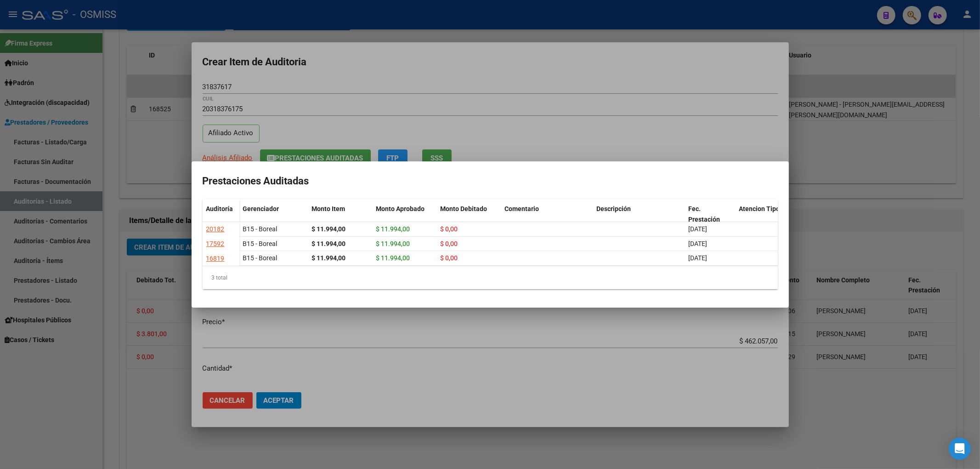 Image resolution: width=980 pixels, height=469 pixels. Describe the element at coordinates (522, 209) in the screenshot. I see `span: Comentario` at that location.